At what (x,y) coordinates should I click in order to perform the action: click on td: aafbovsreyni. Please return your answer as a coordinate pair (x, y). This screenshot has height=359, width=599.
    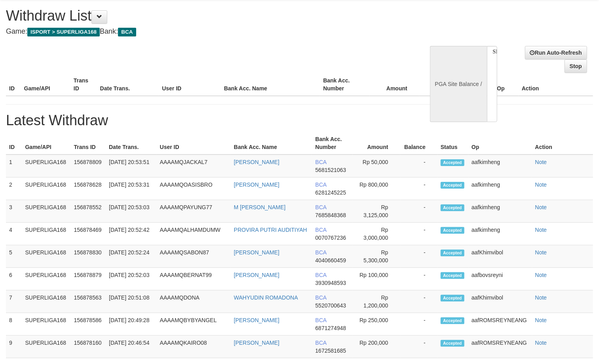
    Looking at the image, I should click on (500, 279).